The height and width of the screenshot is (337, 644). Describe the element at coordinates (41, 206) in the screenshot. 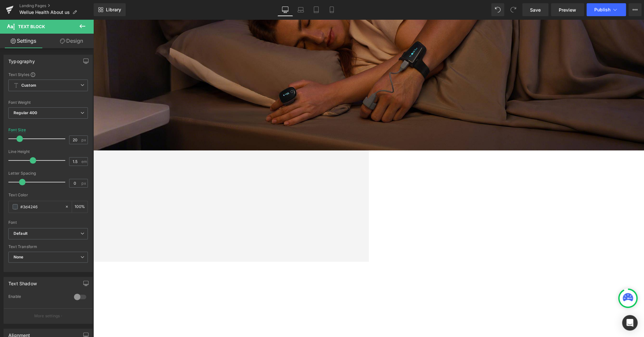

I see `input: Color` at that location.